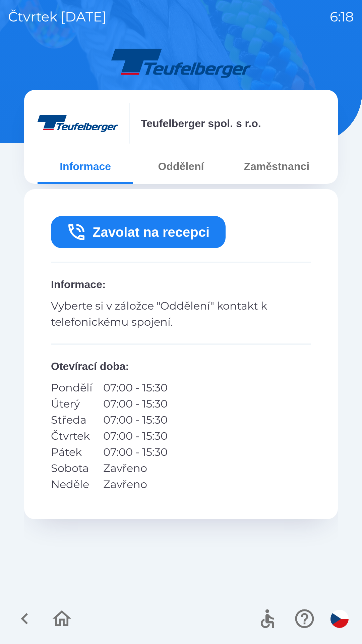 Image resolution: width=362 pixels, height=644 pixels. I want to click on p: Pátek, so click(71, 452).